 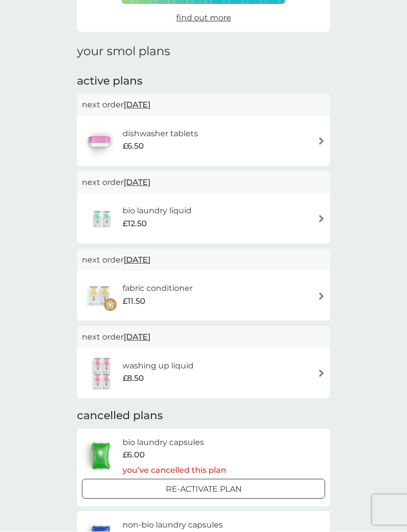 I want to click on img: fabric conditioner, so click(x=100, y=296).